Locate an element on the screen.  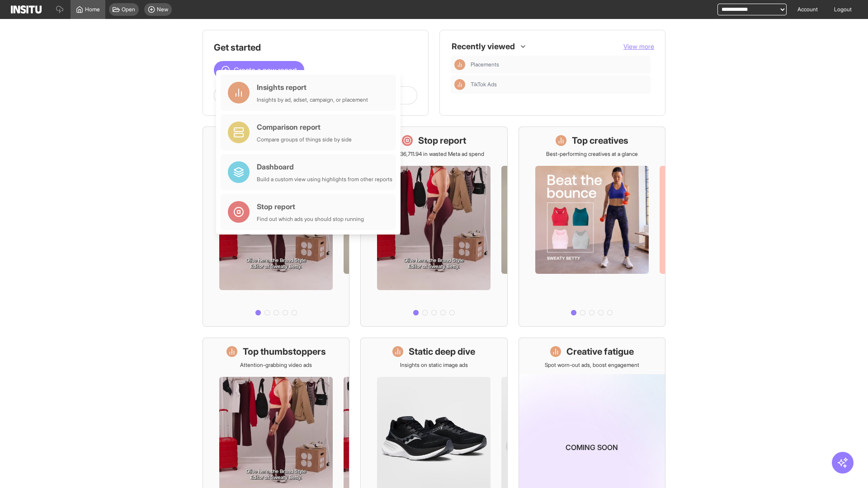
div: Build a custom view using highlights from other reports is located at coordinates (324, 179).